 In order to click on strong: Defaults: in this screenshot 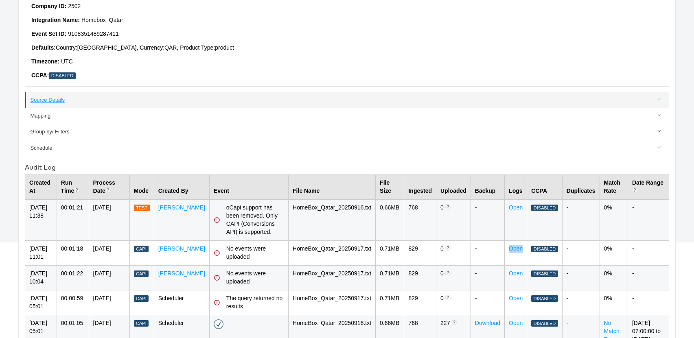, I will do `click(44, 48)`.